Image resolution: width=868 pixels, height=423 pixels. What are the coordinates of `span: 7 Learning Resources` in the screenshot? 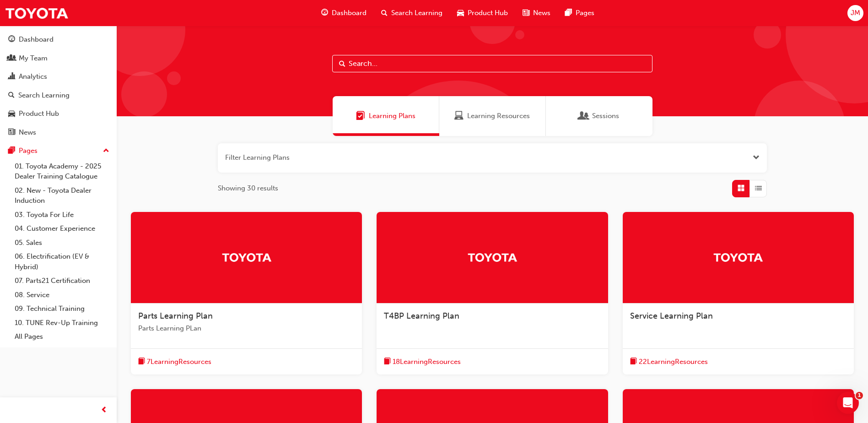 It's located at (179, 361).